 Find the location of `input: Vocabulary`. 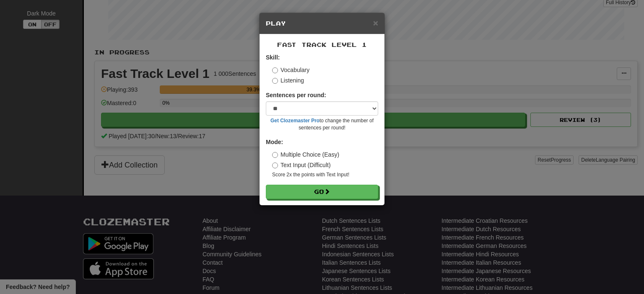

input: Vocabulary is located at coordinates (275, 70).